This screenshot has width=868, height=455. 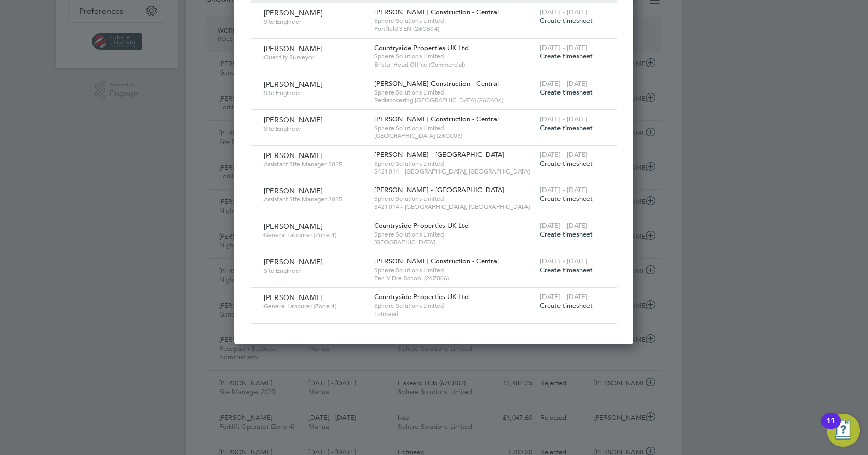 I want to click on span: Portfield SEN (26CB04), so click(x=454, y=29).